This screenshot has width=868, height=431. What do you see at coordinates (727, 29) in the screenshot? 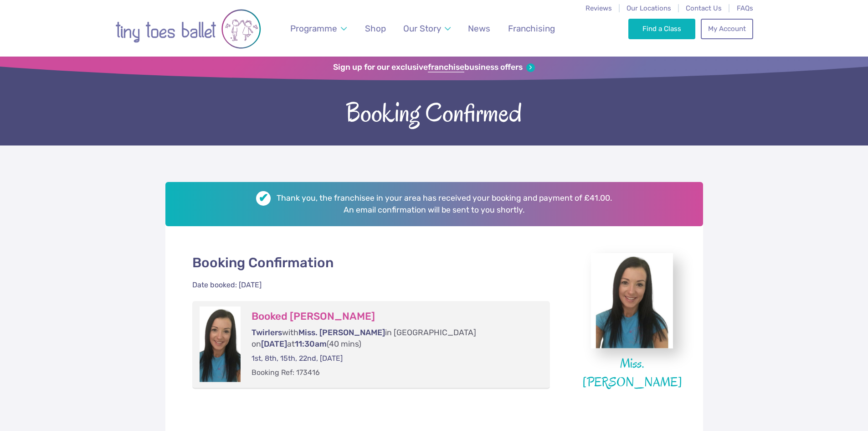
I see `a: My Account` at bounding box center [727, 29].